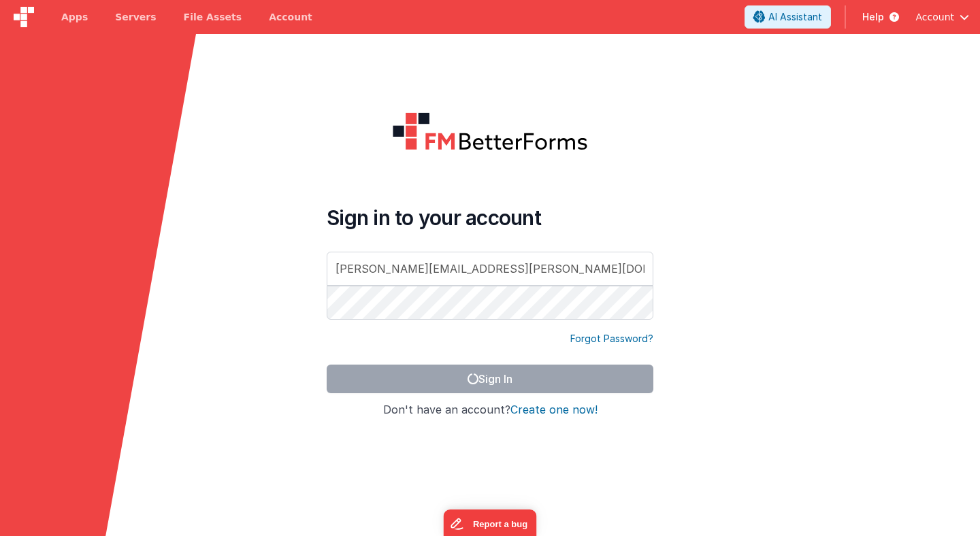  What do you see at coordinates (74, 17) in the screenshot?
I see `span: Apps` at bounding box center [74, 17].